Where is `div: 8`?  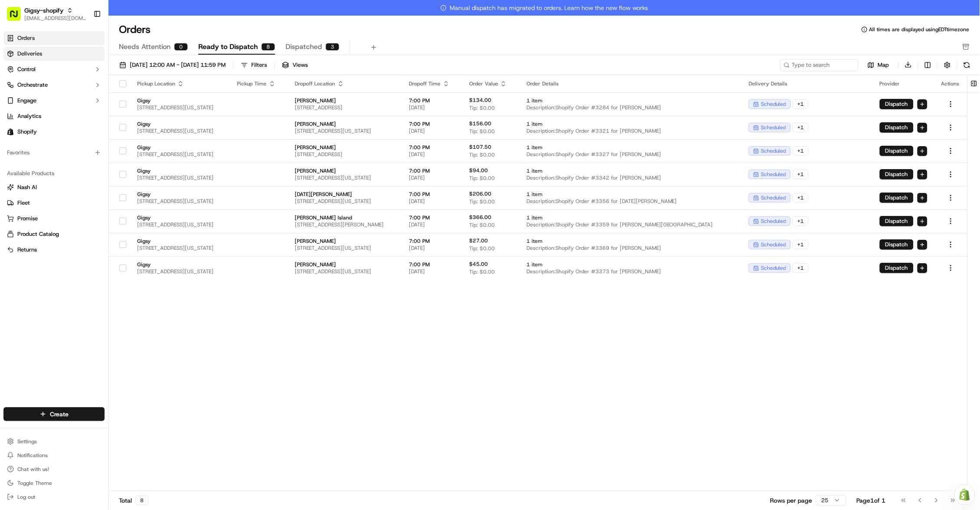 div: 8 is located at coordinates (268, 47).